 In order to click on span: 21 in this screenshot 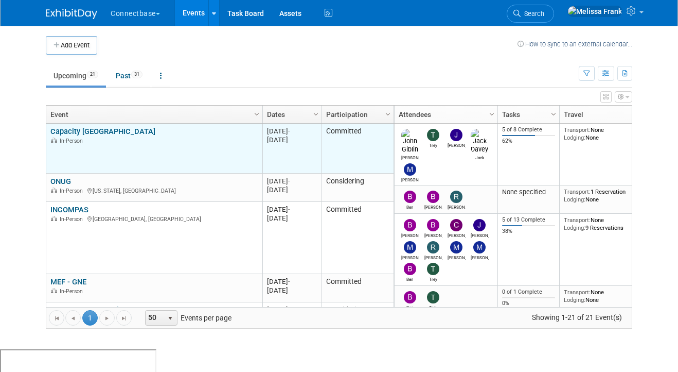, I will do `click(93, 74)`.